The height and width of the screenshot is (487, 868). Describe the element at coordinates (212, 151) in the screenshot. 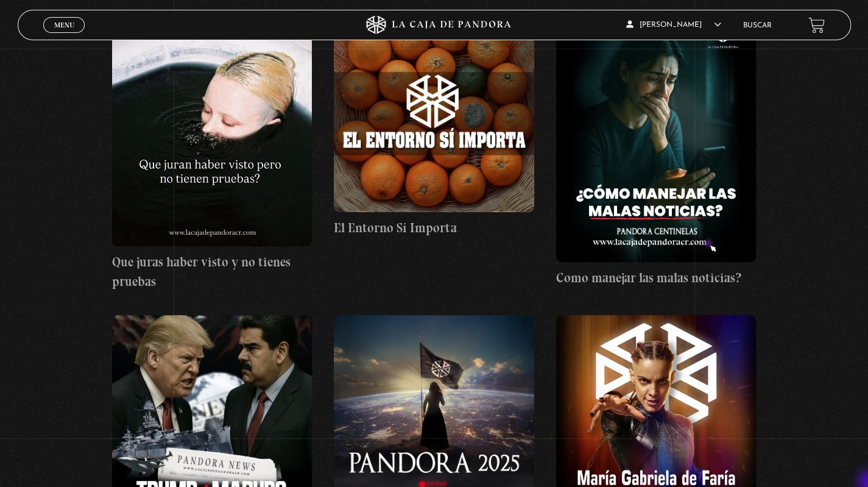

I see `a: Que juras haber visto y no tienes pruebas` at that location.